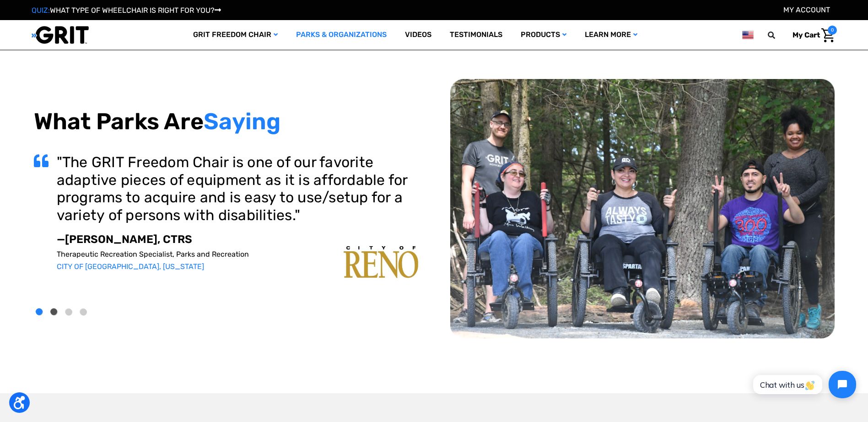  Describe the element at coordinates (832, 30) in the screenshot. I see `span: 0` at that location.